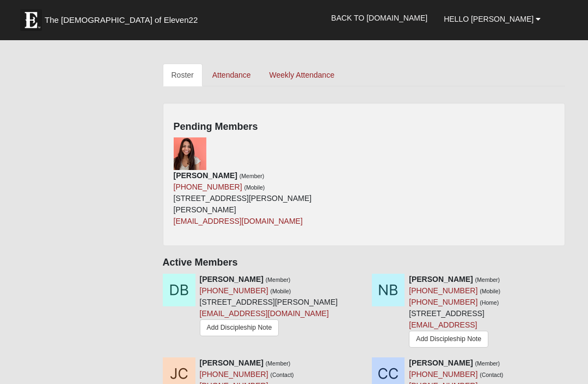  I want to click on a: Weekly Attendance, so click(302, 75).